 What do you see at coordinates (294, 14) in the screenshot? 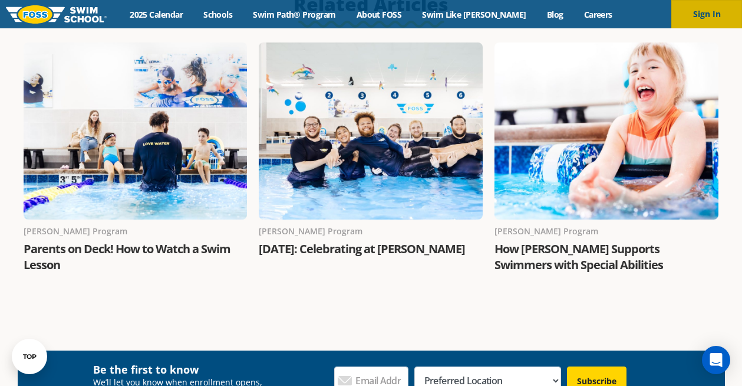
I see `a: Swim Path® Program` at bounding box center [294, 14].